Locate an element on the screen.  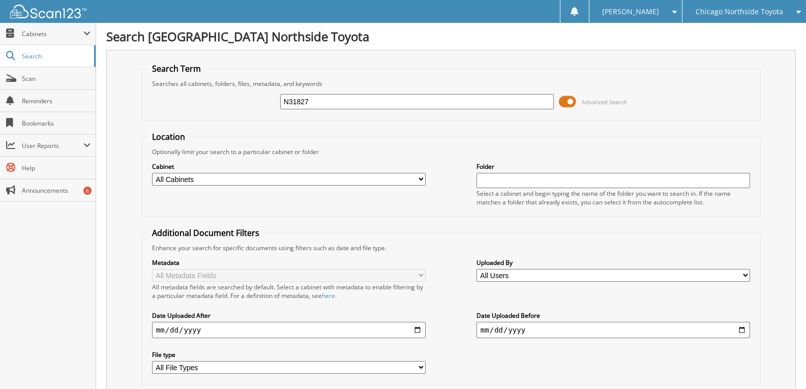
img: scan123-logo-white.svg is located at coordinates (48, 11).